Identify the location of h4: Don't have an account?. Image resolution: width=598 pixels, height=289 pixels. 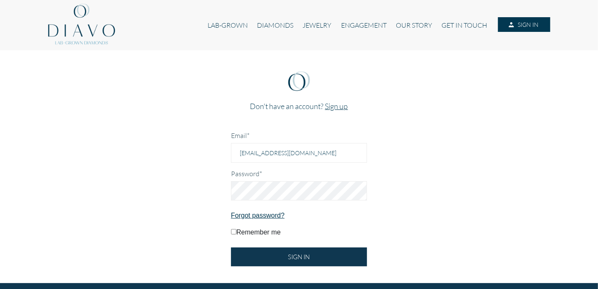
(299, 106).